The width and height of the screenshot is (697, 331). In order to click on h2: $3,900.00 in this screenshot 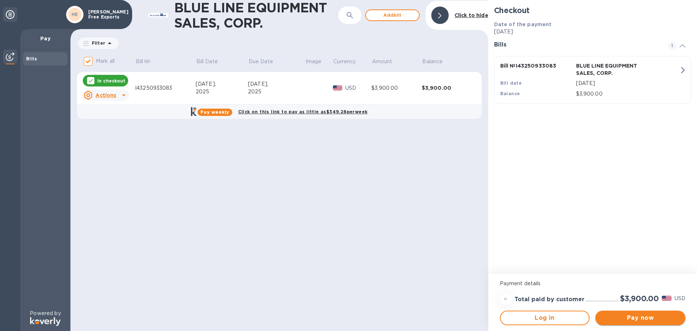, I will do `click(639, 298)`.